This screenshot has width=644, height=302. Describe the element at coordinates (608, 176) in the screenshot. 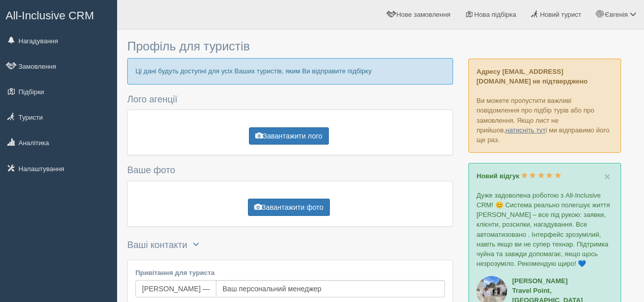

I see `button: Close` at that location.